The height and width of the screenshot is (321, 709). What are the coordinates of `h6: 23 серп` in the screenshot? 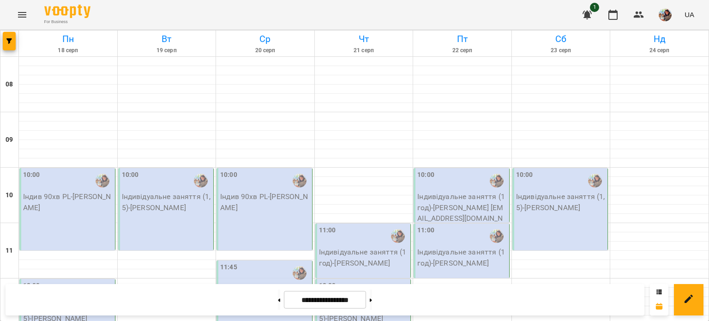 It's located at (561, 50).